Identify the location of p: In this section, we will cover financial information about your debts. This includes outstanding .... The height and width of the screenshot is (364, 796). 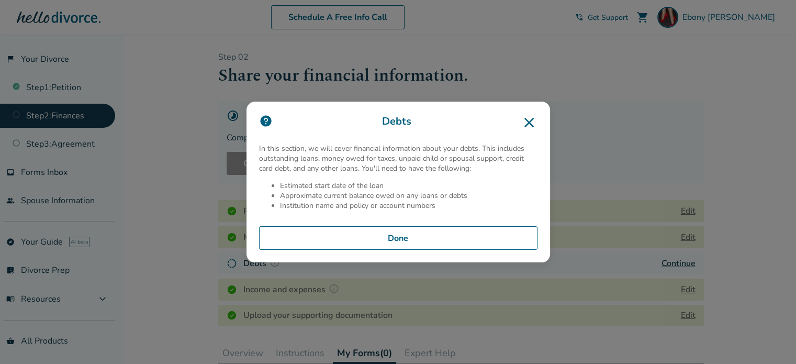
(398, 158).